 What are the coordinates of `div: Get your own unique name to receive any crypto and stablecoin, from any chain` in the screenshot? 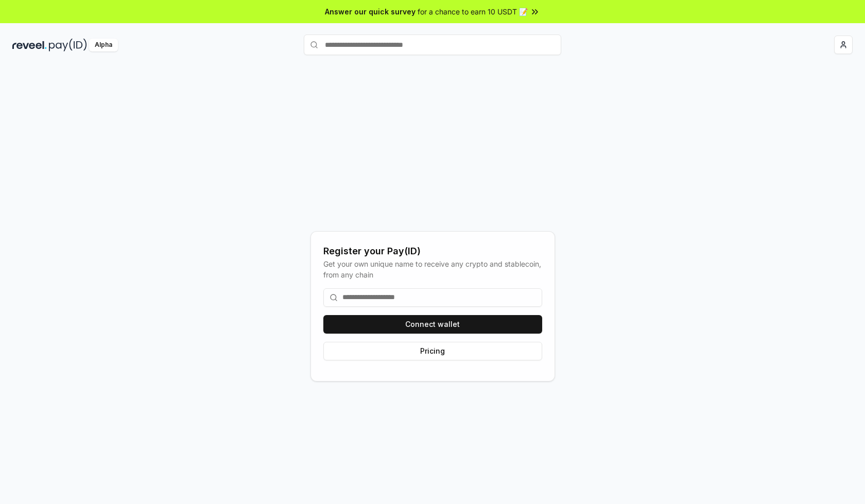 It's located at (432, 269).